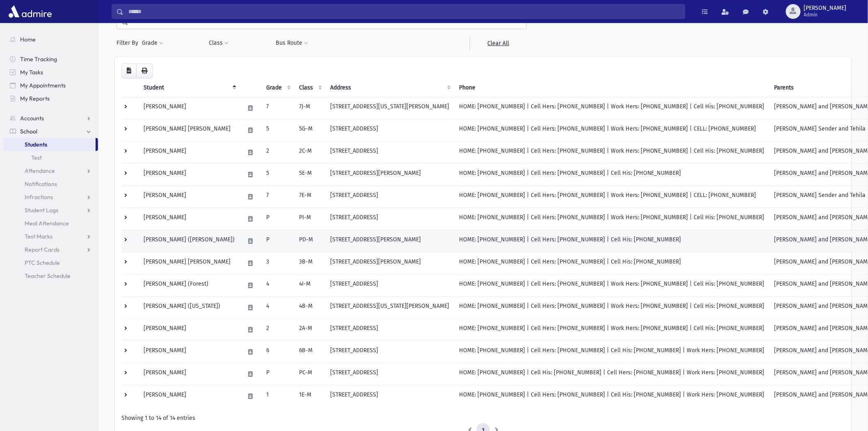 This screenshot has width=868, height=431. I want to click on span: Teacher Schedule, so click(48, 276).